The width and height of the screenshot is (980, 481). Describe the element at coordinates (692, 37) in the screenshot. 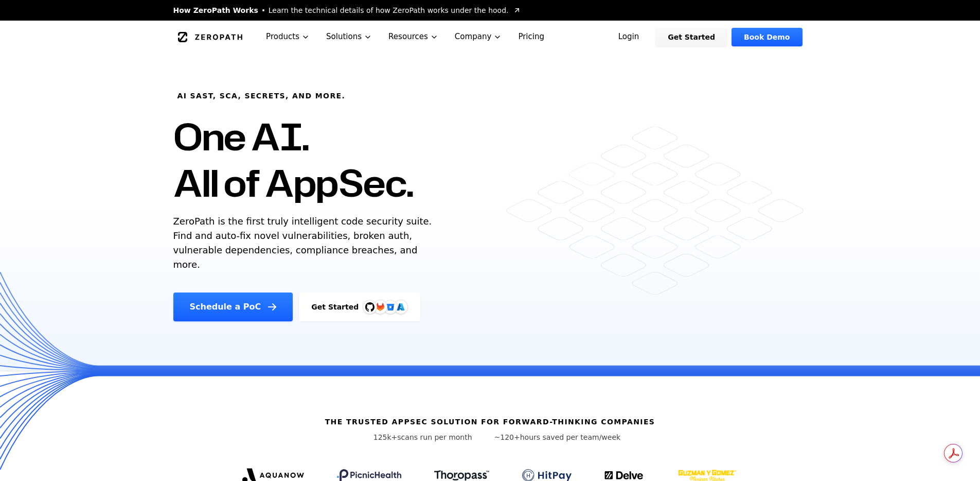

I see `a: Get Started` at that location.